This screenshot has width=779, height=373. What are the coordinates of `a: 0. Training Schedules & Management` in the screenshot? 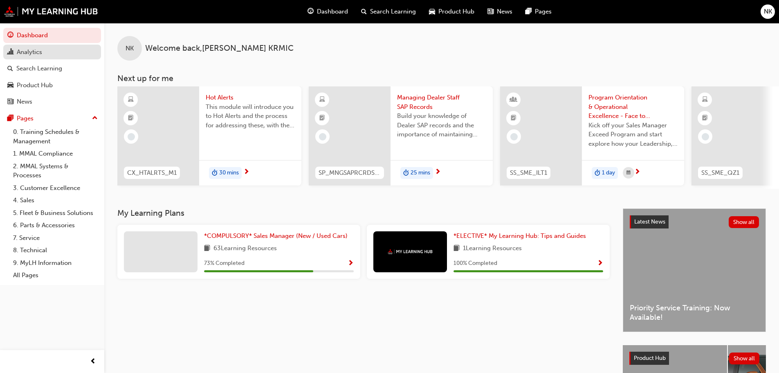 It's located at (55, 136).